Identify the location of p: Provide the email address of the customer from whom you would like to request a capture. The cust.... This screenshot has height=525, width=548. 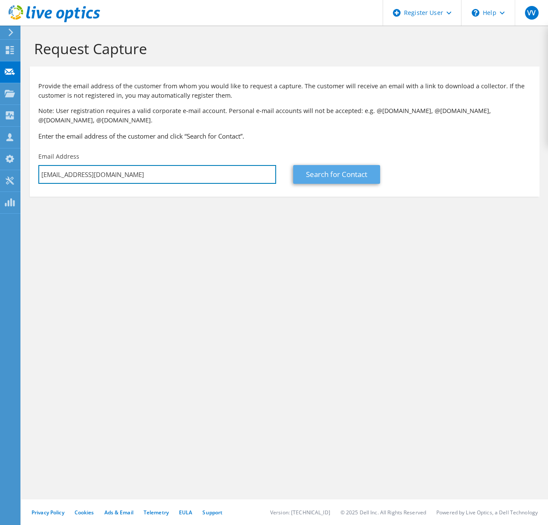
(285, 91).